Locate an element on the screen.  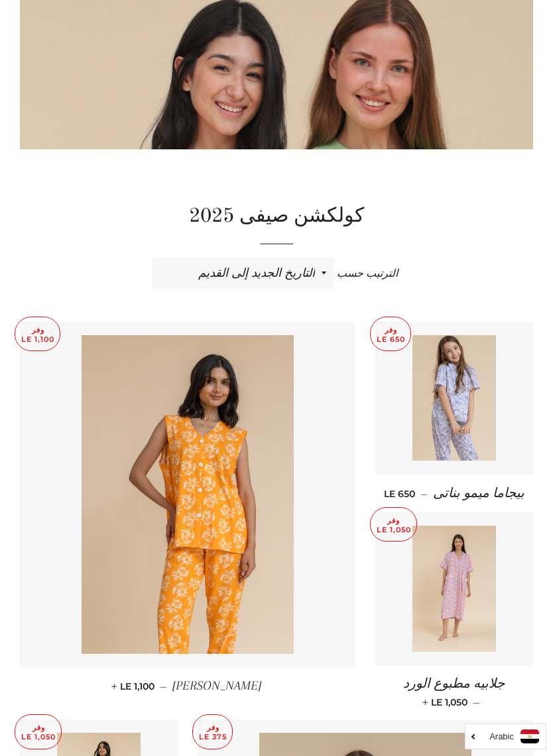
h1: كولكشن صيفى 2025 is located at coordinates (277, 216).